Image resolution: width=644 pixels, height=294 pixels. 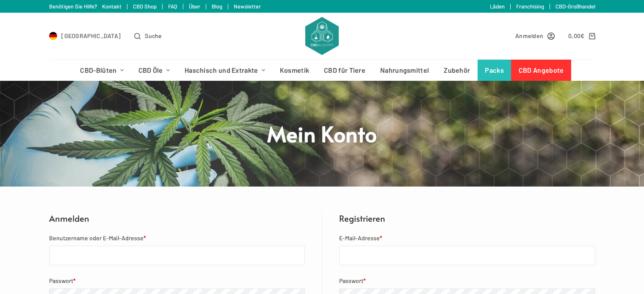 I want to click on label: Benutzername oder E-Mail-Adresse, so click(x=177, y=238).